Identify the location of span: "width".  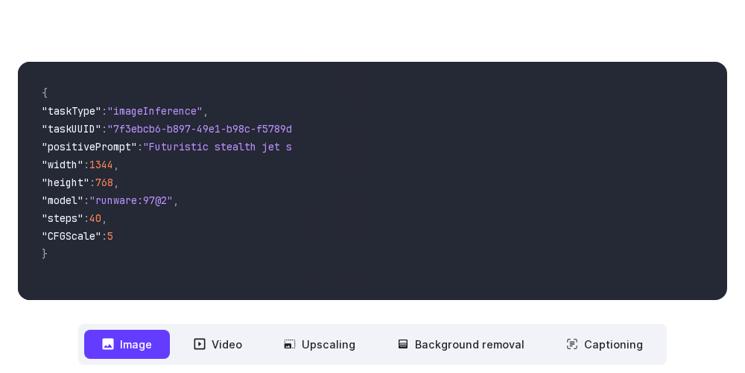
(63, 165).